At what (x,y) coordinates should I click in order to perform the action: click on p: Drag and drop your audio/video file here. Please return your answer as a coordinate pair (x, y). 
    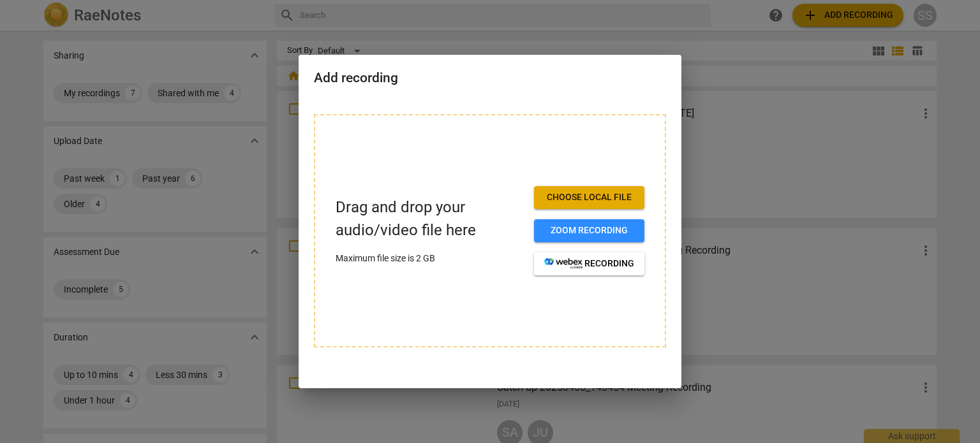
    Looking at the image, I should click on (430, 219).